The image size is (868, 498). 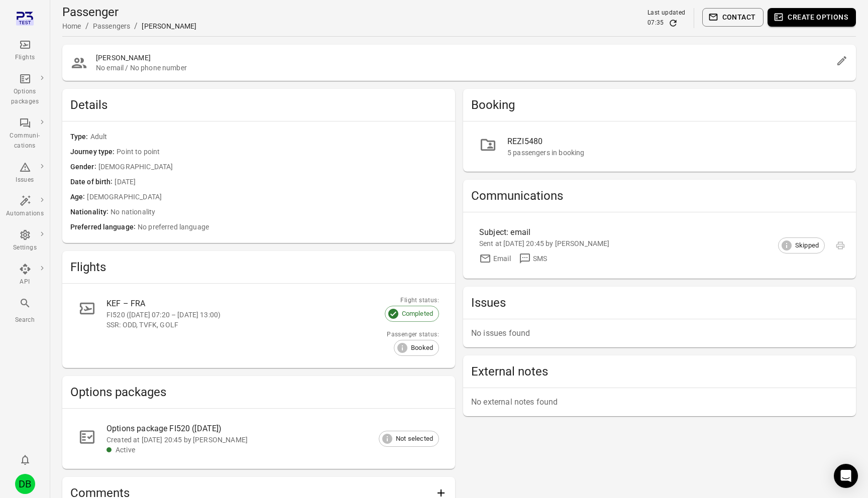 I want to click on span: Age, so click(x=78, y=198).